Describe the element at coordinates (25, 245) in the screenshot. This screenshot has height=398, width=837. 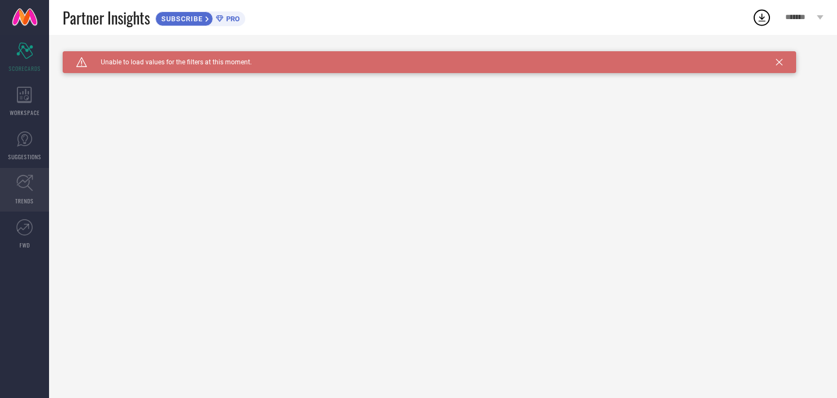
I see `span: FWD` at that location.